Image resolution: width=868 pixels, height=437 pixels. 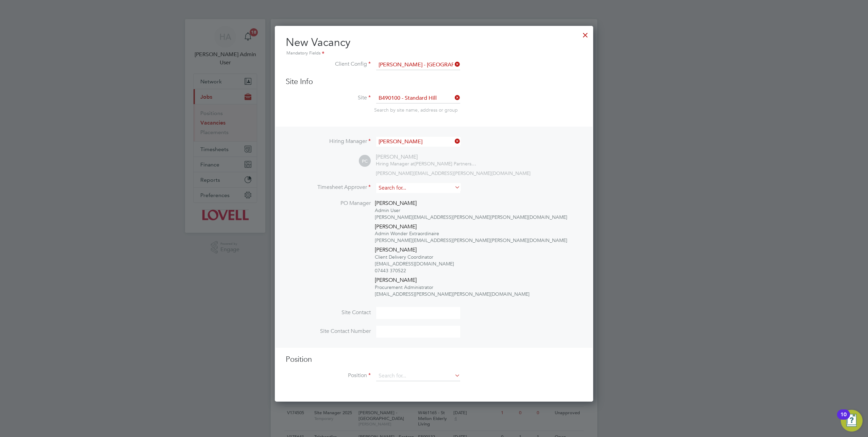 What do you see at coordinates (471, 288) in the screenshot?
I see `div: Procurement Administrator` at bounding box center [471, 288].